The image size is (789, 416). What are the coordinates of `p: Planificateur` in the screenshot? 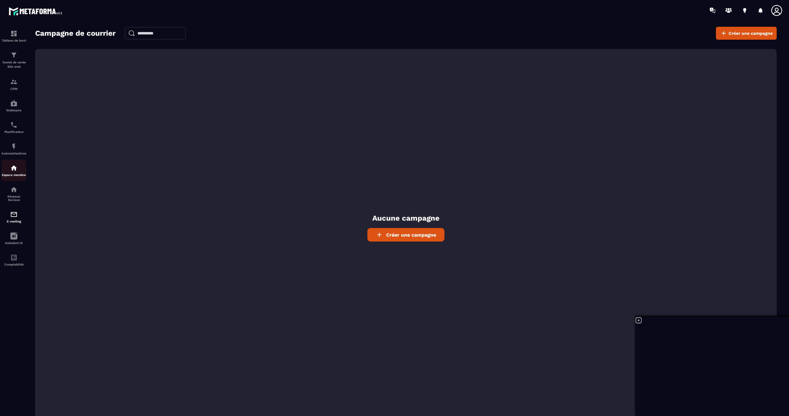 It's located at (14, 132).